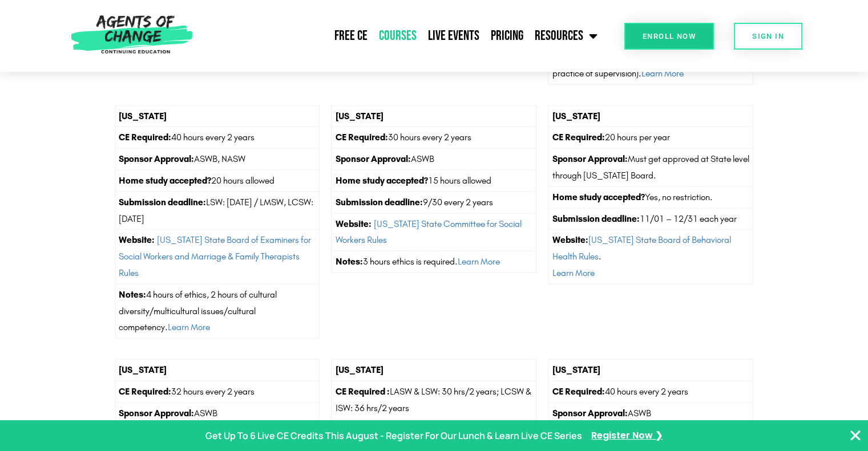  Describe the element at coordinates (768, 36) in the screenshot. I see `a: SIGN IN` at that location.